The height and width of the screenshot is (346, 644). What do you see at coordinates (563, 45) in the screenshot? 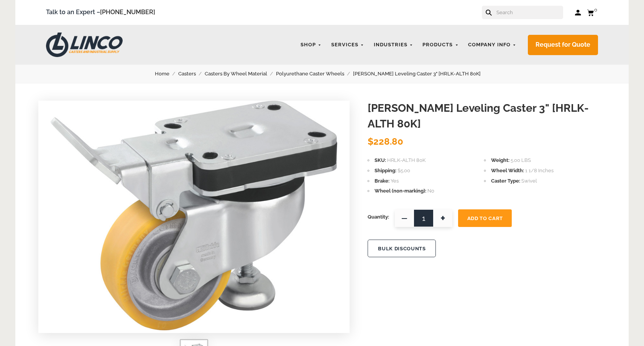
I see `a: Request for Quote` at bounding box center [563, 45].